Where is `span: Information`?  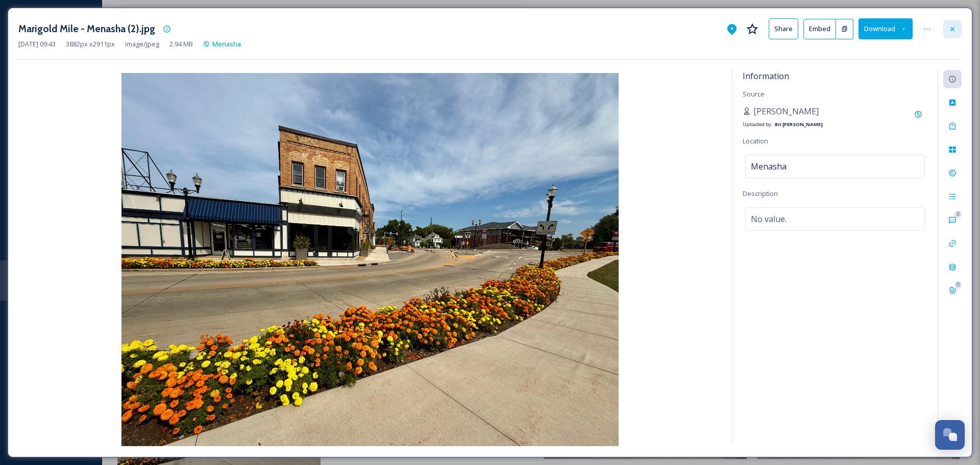
span: Information is located at coordinates (766, 76).